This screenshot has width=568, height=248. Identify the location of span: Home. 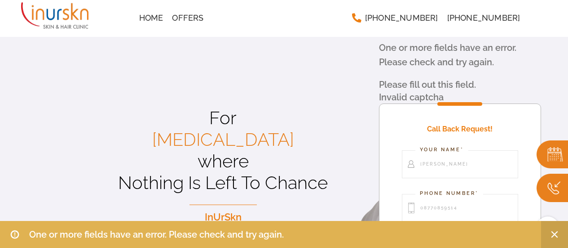
(151, 18).